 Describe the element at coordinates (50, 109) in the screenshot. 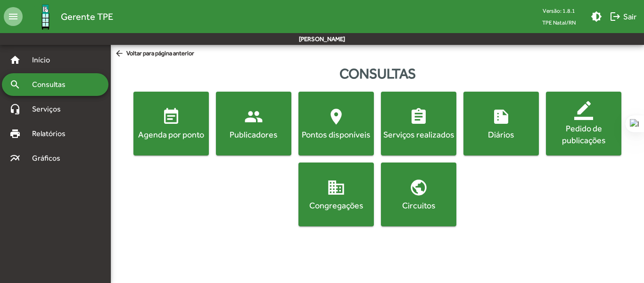

I see `span: Serviços` at that location.